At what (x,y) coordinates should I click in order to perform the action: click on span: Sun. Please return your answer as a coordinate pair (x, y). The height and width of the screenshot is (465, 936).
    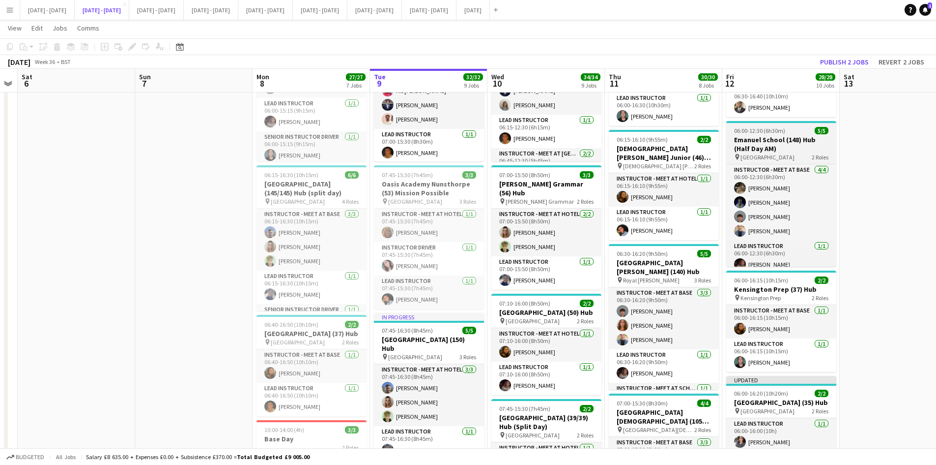
    Looking at the image, I should click on (145, 77).